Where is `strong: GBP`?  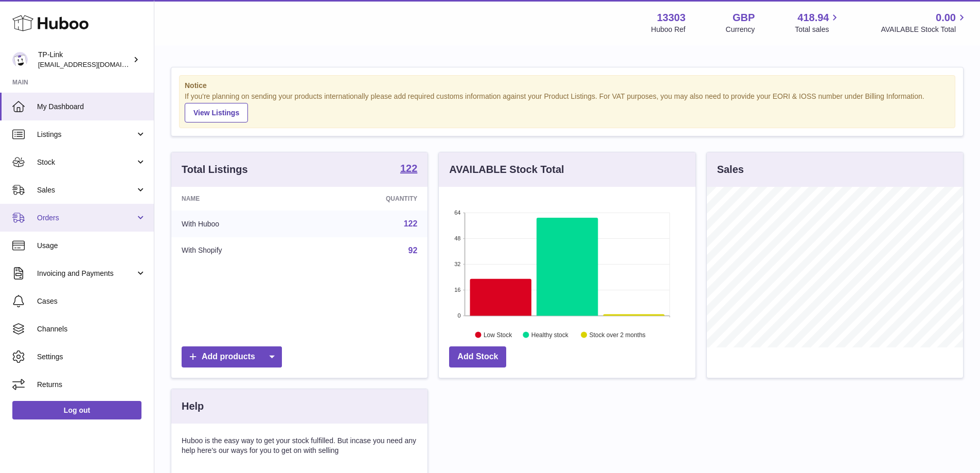
strong: GBP is located at coordinates (744, 18).